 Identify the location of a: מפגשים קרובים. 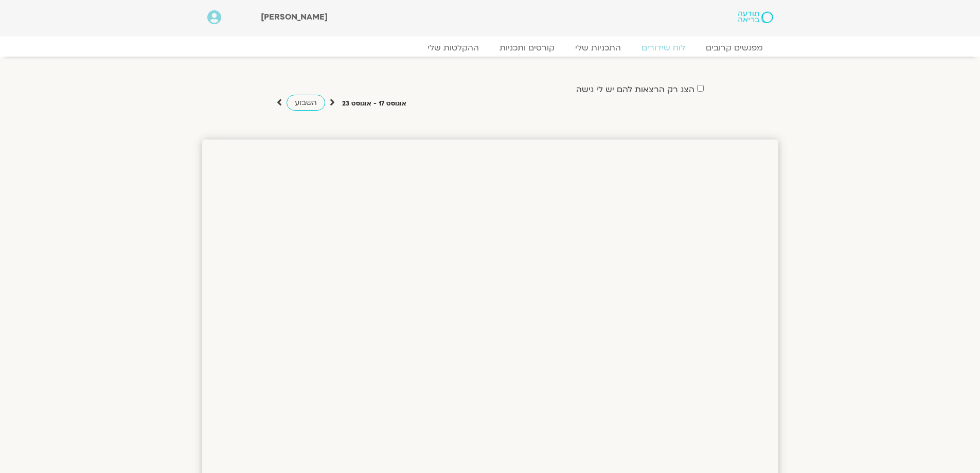
(734, 48).